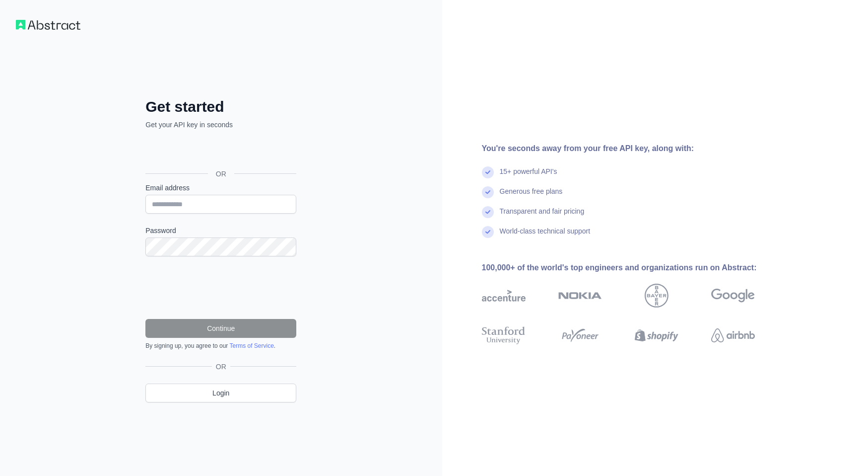 This screenshot has width=868, height=476. Describe the element at coordinates (580, 296) in the screenshot. I see `img: nokia` at that location.